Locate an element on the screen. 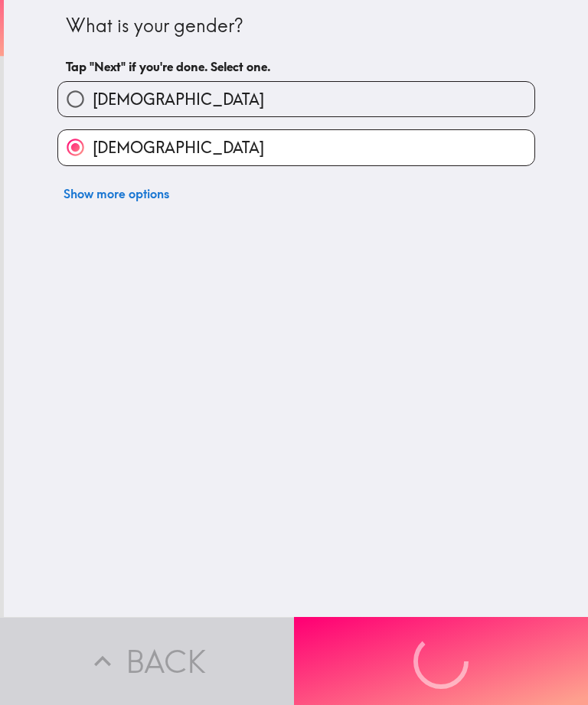 The height and width of the screenshot is (705, 588). button: Show more options is located at coordinates (116, 194).